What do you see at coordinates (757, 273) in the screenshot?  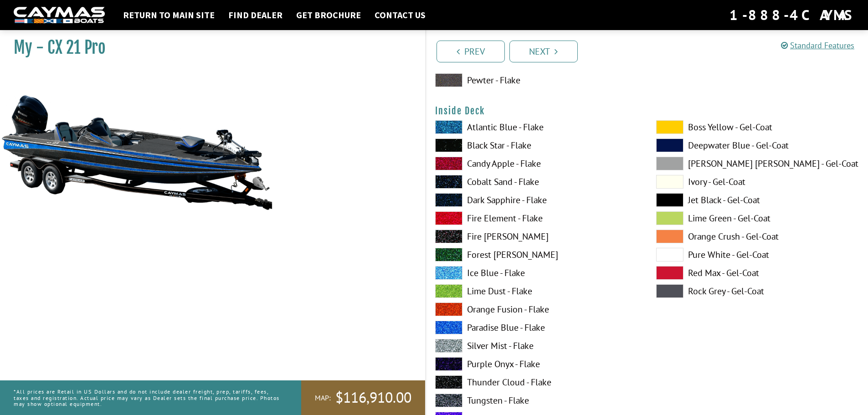 I see `label: Red Max - Gel-Coat` at bounding box center [757, 273].